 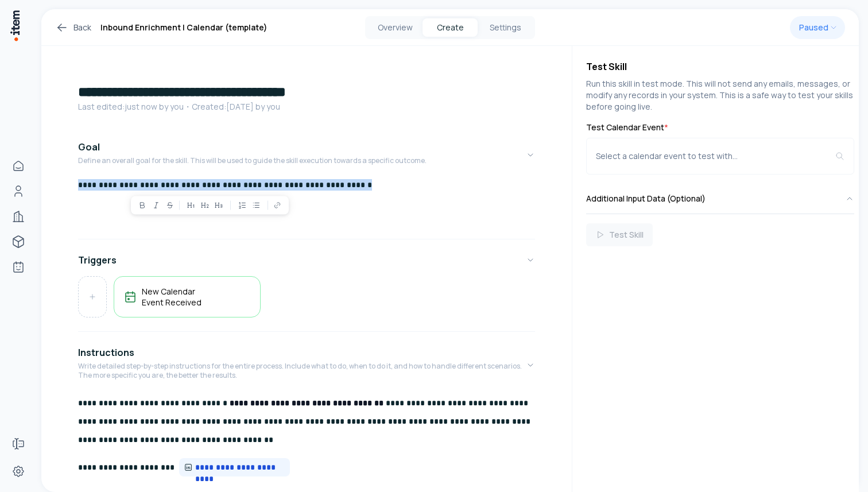 I want to click on h5: New Calendar Event Received, so click(x=196, y=297).